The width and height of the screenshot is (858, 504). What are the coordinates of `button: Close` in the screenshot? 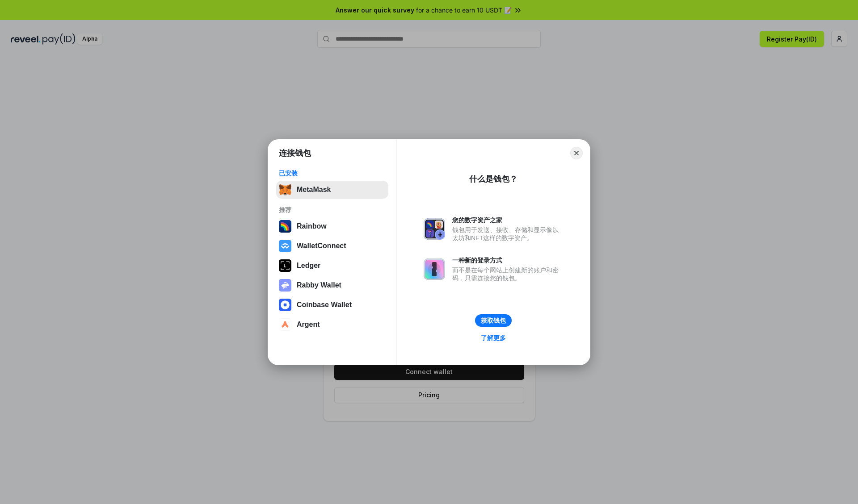 It's located at (577, 153).